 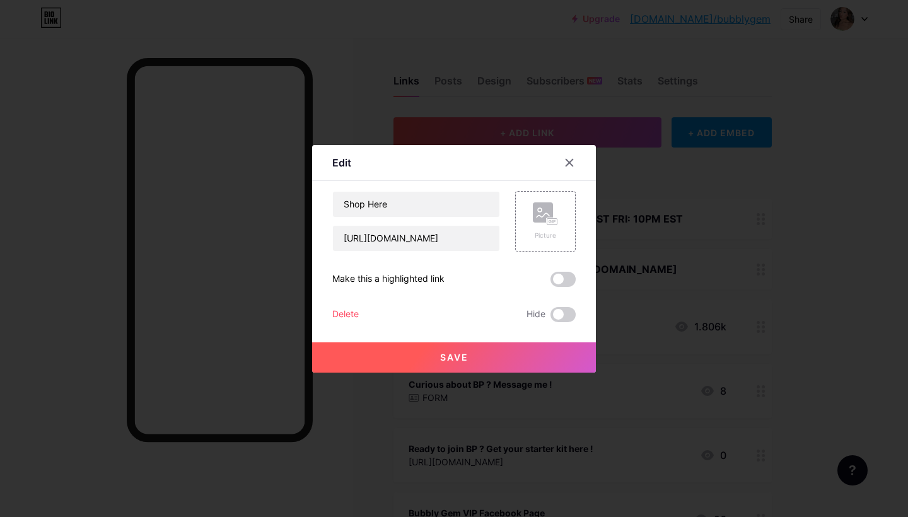 I want to click on div: Delete, so click(x=346, y=315).